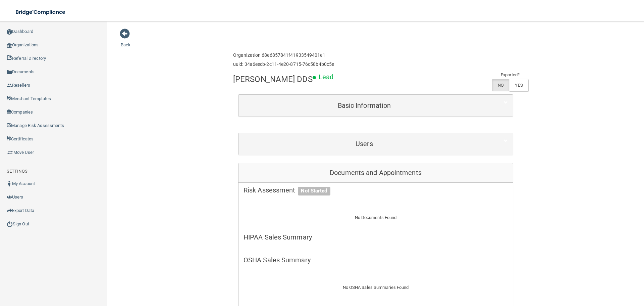 This screenshot has width=644, height=306. I want to click on h5: Basic Information, so click(364, 105).